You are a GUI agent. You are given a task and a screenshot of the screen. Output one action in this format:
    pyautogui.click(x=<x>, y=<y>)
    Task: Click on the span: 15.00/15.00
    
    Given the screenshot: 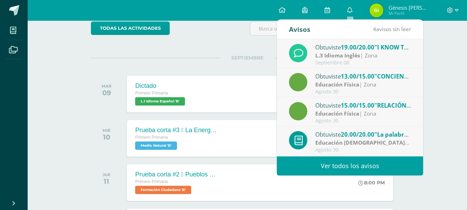 What is the action you would take?
    pyautogui.click(x=357, y=105)
    